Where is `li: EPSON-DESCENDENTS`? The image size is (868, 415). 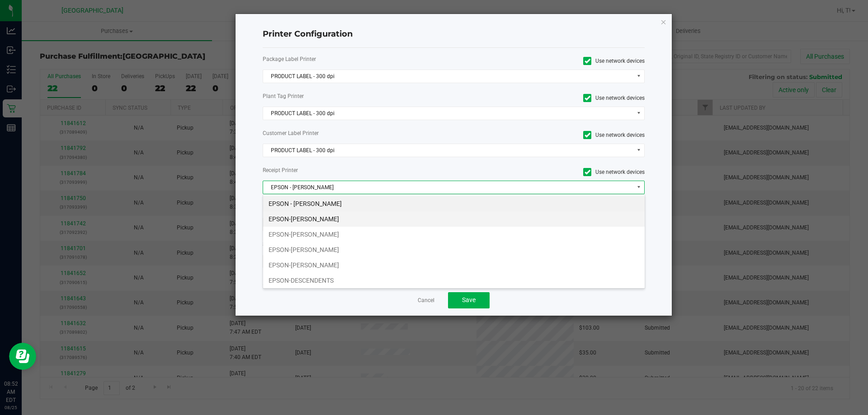
li: EPSON-DESCENDENTS is located at coordinates (454, 280).